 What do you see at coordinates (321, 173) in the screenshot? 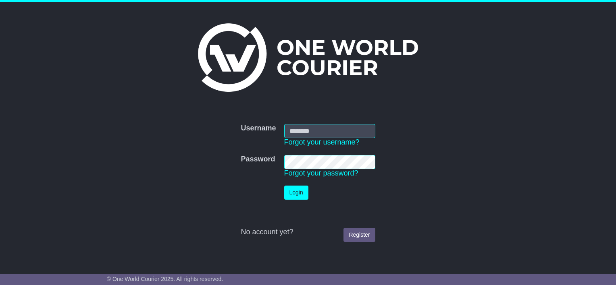
I see `a: Forgot your password?` at bounding box center [321, 173].